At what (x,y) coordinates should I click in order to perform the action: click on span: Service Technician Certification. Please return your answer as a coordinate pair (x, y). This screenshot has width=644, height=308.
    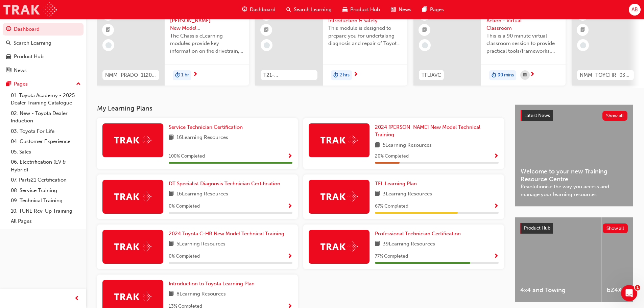
    Looking at the image, I should click on (205, 127).